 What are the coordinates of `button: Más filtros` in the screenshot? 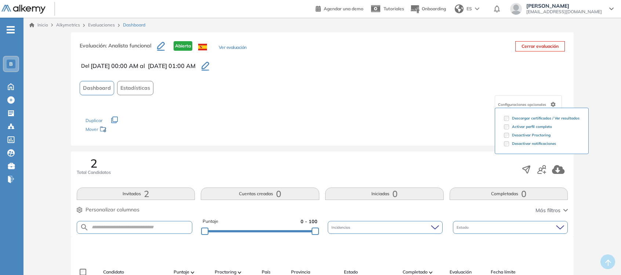 It's located at (552, 210).